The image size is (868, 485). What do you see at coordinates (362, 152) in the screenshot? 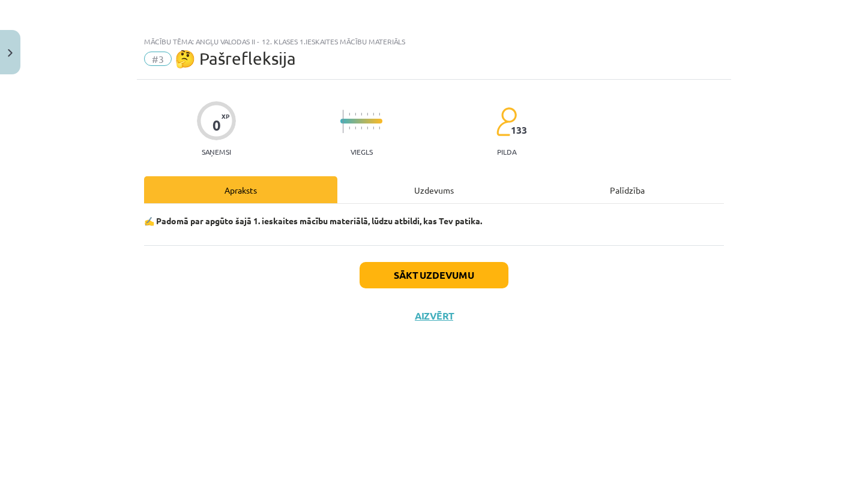
I see `p: Viegls` at bounding box center [362, 152].